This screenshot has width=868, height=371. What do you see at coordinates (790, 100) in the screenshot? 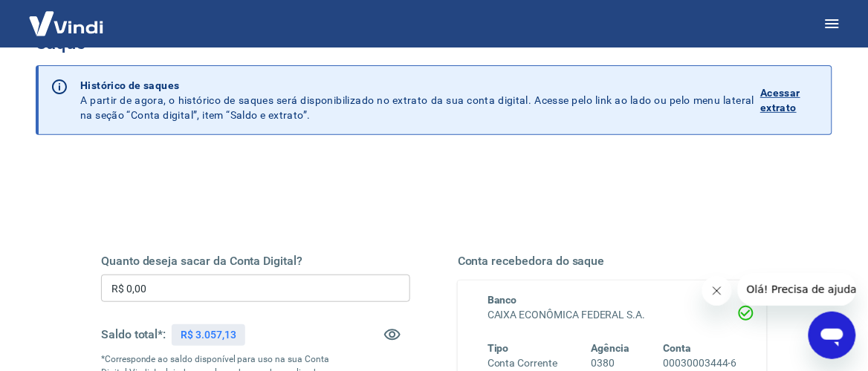
I see `p: Acessar extrato` at bounding box center [790, 100].